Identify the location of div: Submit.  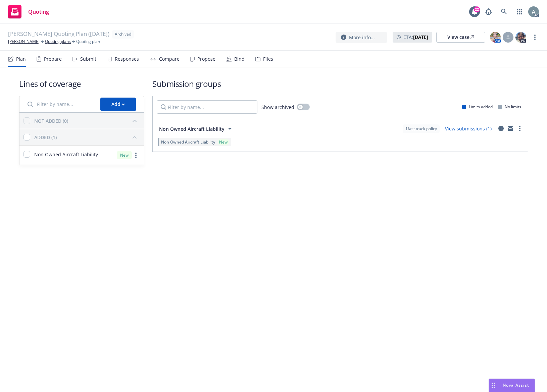
(88, 59).